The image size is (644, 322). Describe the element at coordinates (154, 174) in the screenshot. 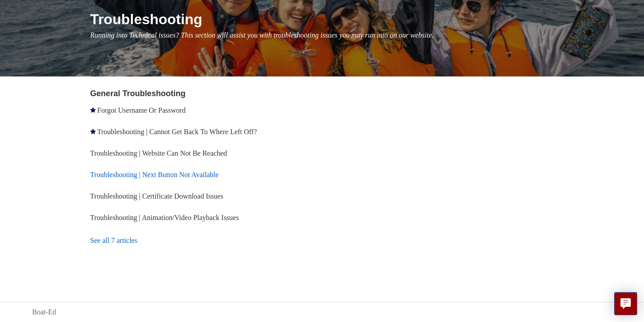

I see `a: Troubleshooting | Next Button Not Available` at that location.